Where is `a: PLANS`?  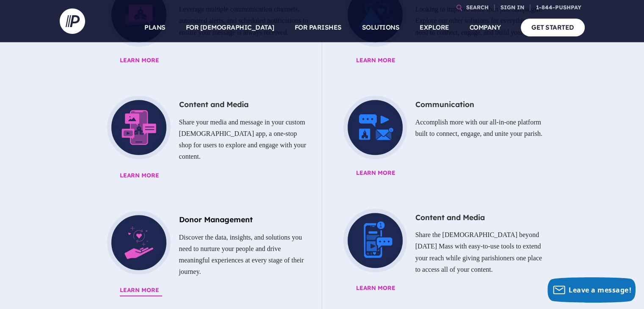
a: PLANS is located at coordinates (155, 28).